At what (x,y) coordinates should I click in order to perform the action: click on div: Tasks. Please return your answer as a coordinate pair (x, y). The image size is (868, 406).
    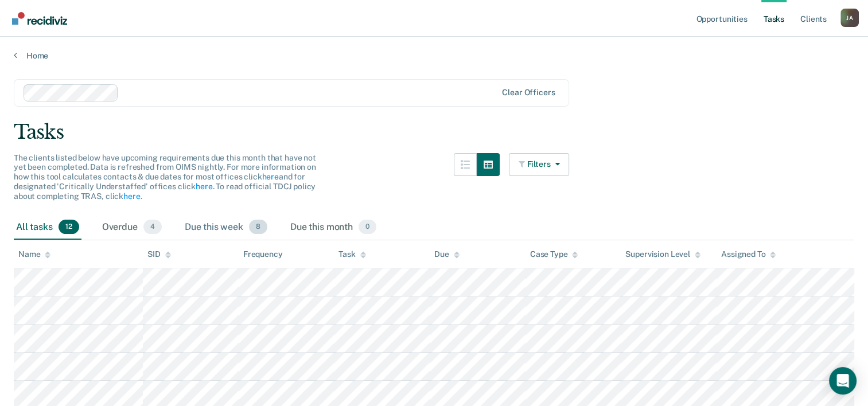
    Looking at the image, I should click on (434, 132).